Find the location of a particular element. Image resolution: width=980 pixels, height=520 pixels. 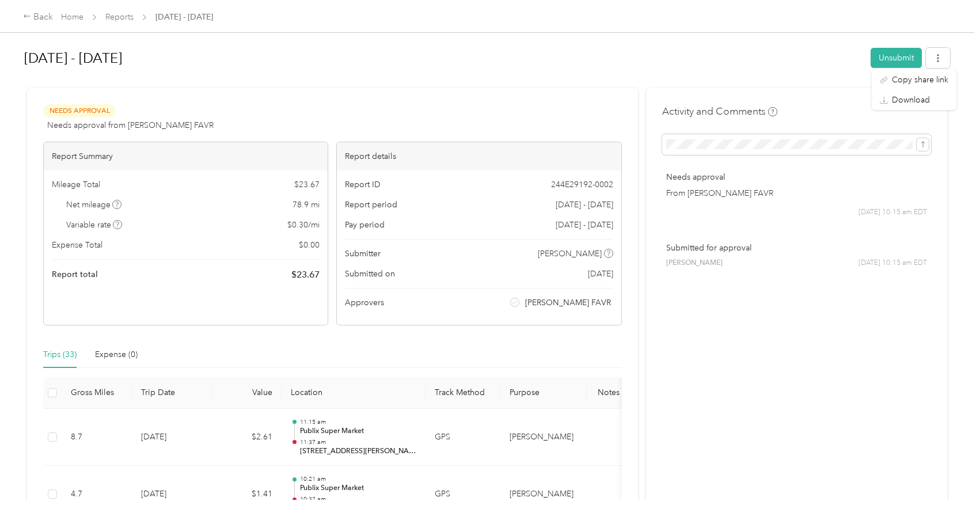

td: Acosta is located at coordinates (543, 438).